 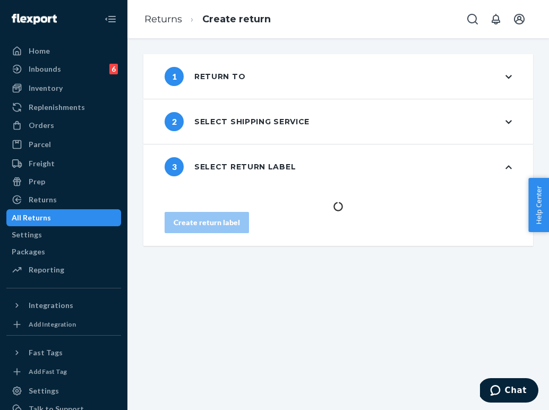 What do you see at coordinates (64, 324) in the screenshot?
I see `a: Add Integration` at bounding box center [64, 324].